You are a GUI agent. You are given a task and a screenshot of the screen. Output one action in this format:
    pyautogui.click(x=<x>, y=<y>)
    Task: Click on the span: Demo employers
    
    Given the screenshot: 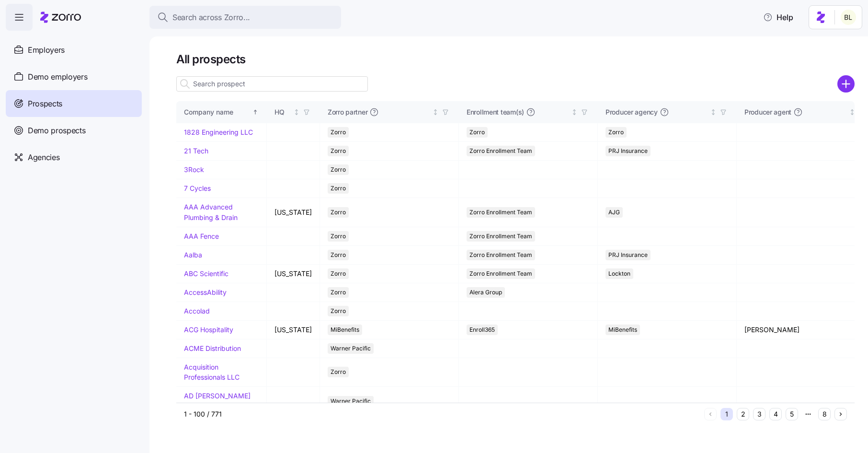 What is the action you would take?
    pyautogui.click(x=58, y=77)
    